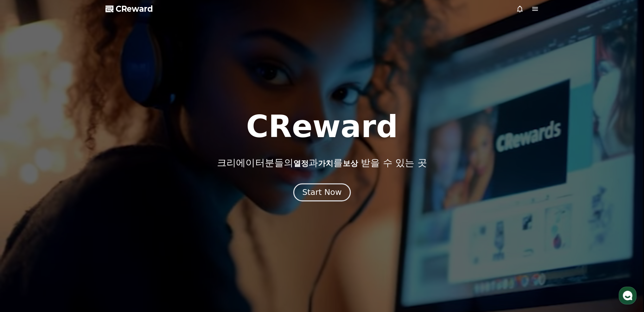 This screenshot has width=644, height=312. What do you see at coordinates (325, 164) in the screenshot?
I see `span: 가치` at bounding box center [325, 164].